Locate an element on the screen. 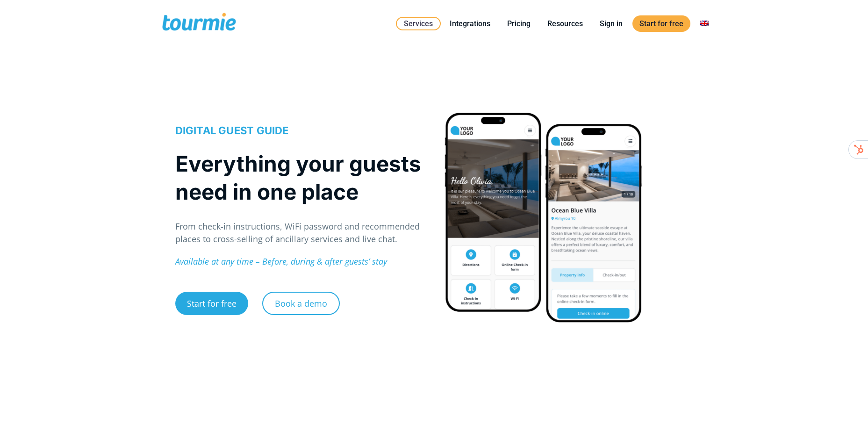  h1: Everything your guests need in one place is located at coordinates (300, 178).